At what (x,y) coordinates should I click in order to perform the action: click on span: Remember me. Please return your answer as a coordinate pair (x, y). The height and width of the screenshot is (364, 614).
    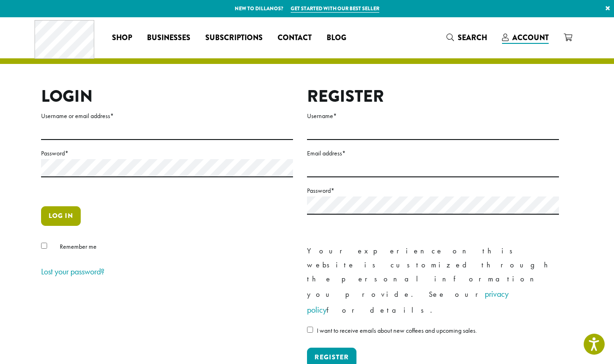
    Looking at the image, I should click on (78, 246).